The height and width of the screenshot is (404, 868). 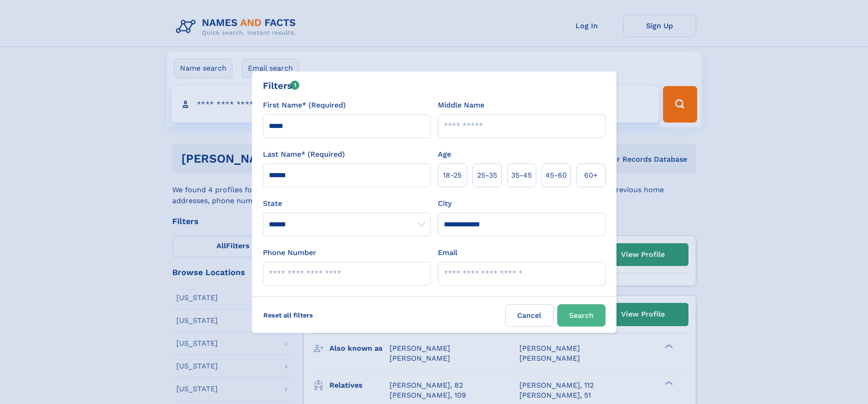 What do you see at coordinates (522, 175) in the screenshot?
I see `span: 35‑45` at bounding box center [522, 175].